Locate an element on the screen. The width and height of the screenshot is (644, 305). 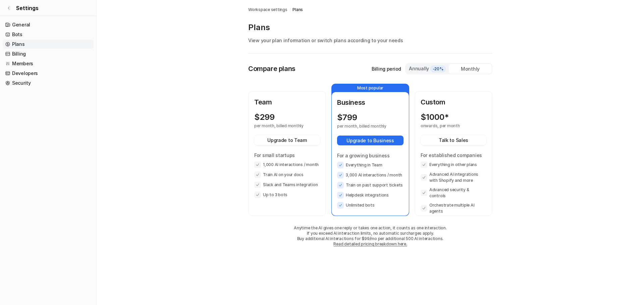
a: Security is located at coordinates (48, 83).